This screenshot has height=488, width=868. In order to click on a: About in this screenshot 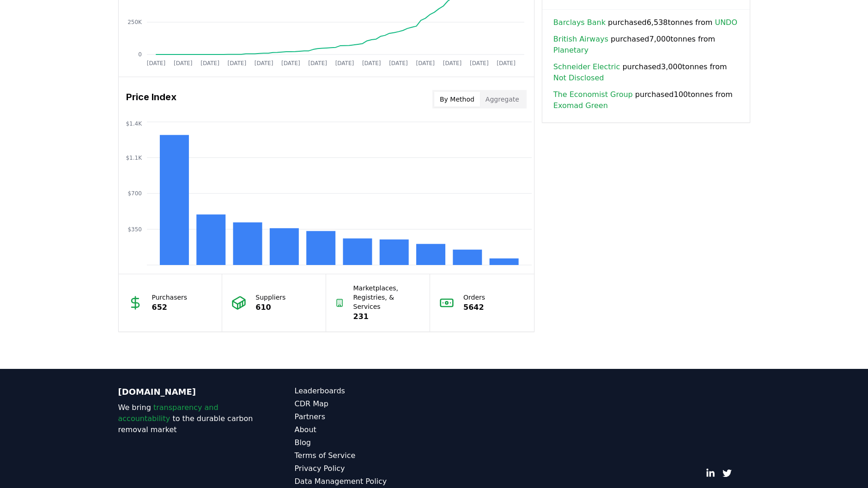, I will do `click(365, 430)`.